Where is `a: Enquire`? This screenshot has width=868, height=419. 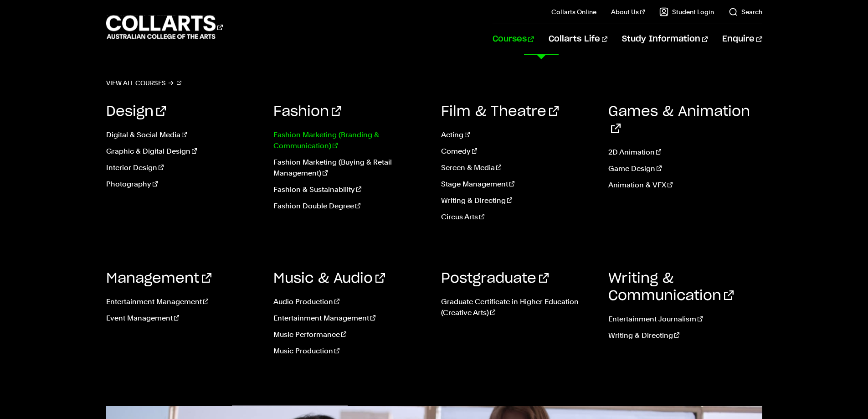
a: Enquire is located at coordinates (742, 39).